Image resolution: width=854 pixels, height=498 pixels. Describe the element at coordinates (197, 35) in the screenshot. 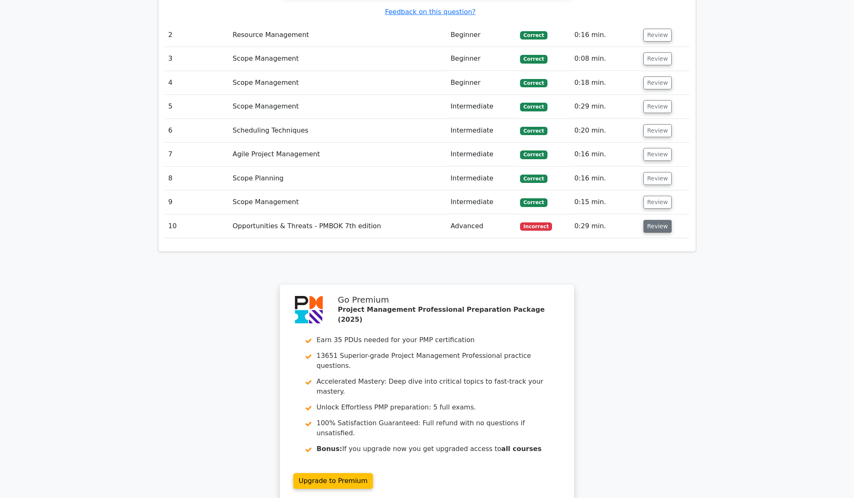

I see `td: 2` at that location.